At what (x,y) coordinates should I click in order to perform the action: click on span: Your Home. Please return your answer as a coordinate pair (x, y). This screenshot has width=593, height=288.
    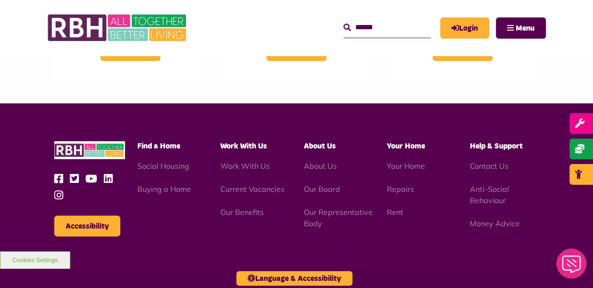
    Looking at the image, I should click on (406, 146).